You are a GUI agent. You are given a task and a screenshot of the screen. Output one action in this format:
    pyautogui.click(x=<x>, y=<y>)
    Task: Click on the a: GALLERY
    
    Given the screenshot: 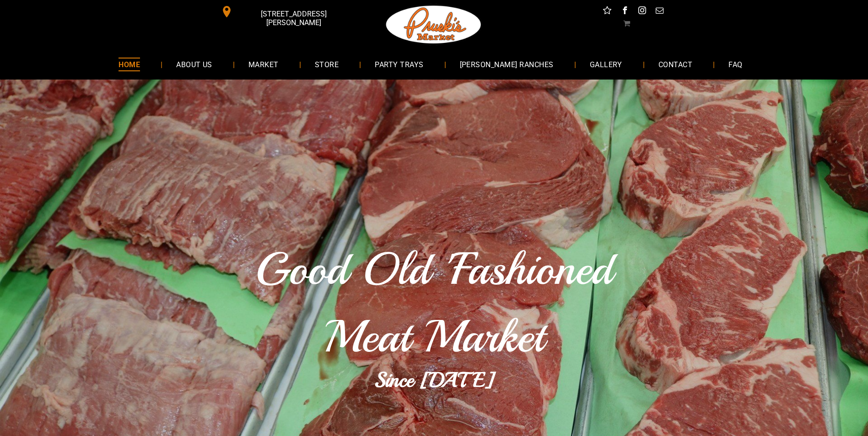 What is the action you would take?
    pyautogui.click(x=606, y=64)
    